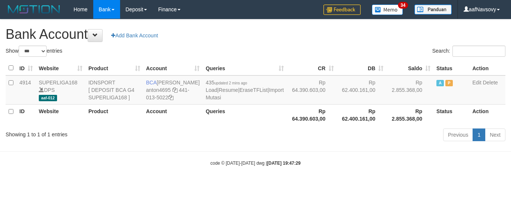 This screenshot has width=511, height=214. I want to click on a: Edit, so click(477, 82).